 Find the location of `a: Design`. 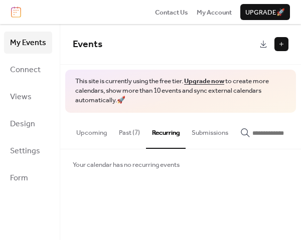

a: Design is located at coordinates (28, 124).